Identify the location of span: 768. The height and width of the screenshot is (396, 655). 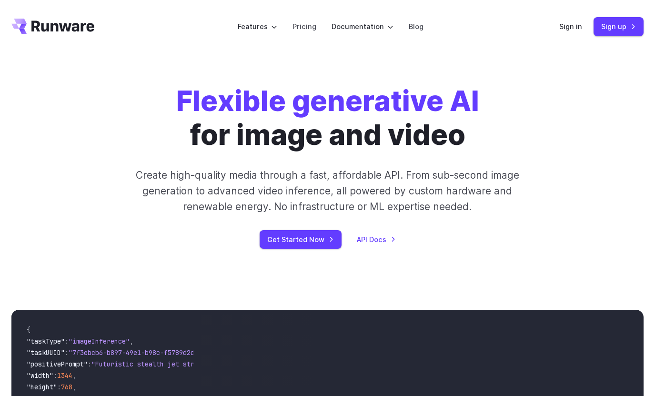
(67, 387).